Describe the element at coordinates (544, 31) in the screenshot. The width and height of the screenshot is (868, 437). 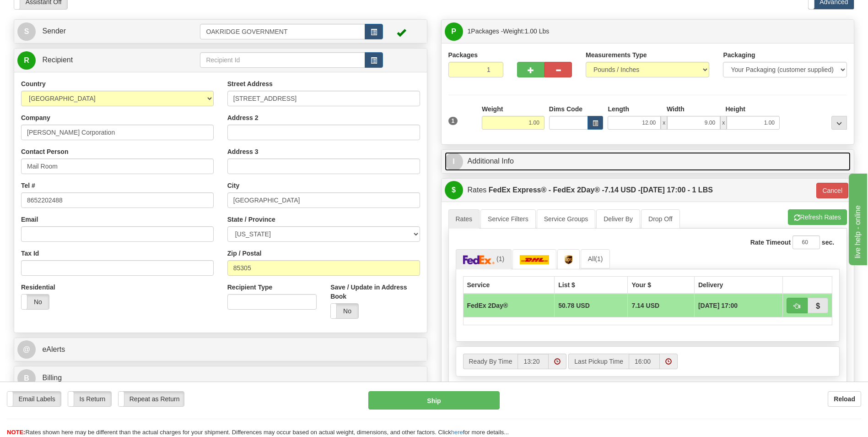
I see `span: Lbs` at that location.